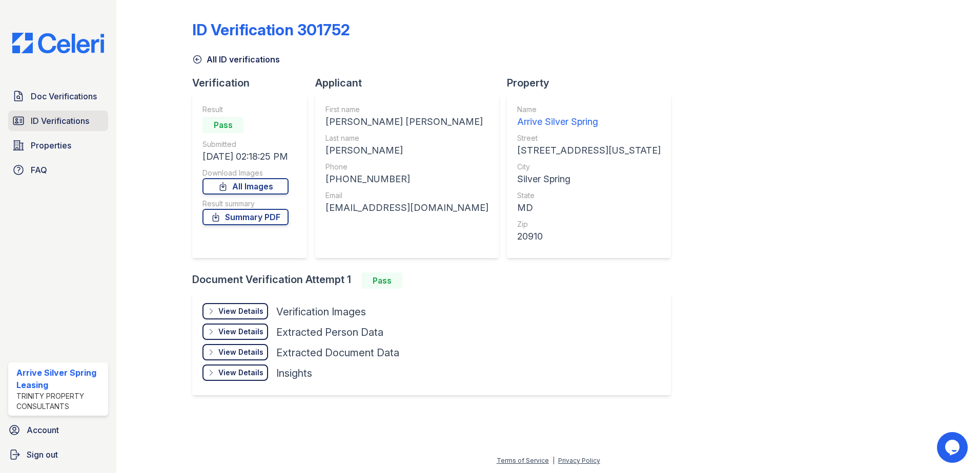 This screenshot has width=980, height=473. Describe the element at coordinates (589, 179) in the screenshot. I see `div: Silver Spring` at that location.